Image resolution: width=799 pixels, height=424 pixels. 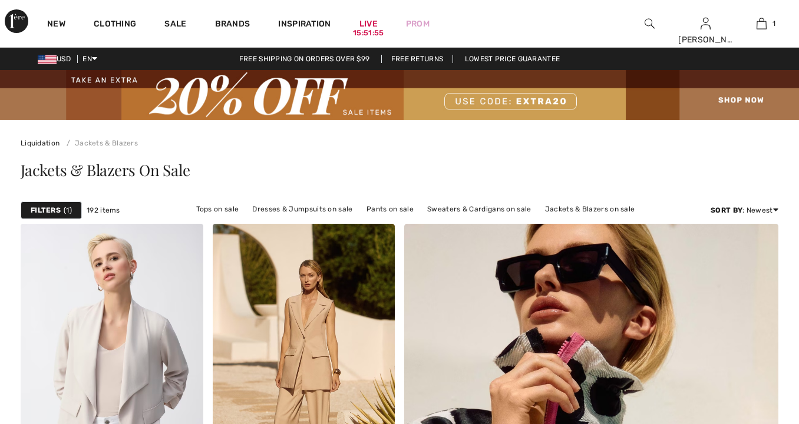 What do you see at coordinates (512, 59) in the screenshot?
I see `a: Lowest Price Guarantee` at bounding box center [512, 59].